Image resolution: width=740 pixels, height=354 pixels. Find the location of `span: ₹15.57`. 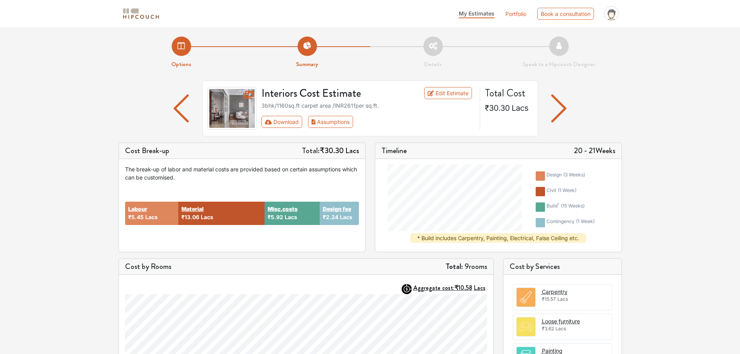

span: ₹15.57 is located at coordinates (549, 299).